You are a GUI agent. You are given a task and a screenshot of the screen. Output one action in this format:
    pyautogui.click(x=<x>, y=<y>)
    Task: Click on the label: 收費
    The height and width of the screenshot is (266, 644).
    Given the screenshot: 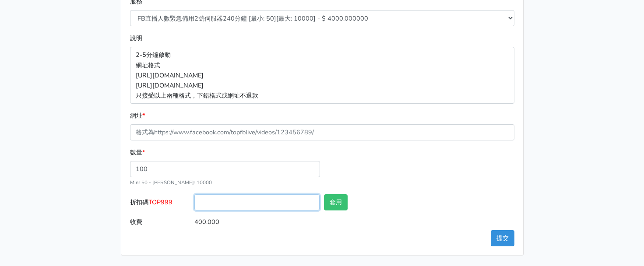 What is the action you would take?
    pyautogui.click(x=160, y=222)
    